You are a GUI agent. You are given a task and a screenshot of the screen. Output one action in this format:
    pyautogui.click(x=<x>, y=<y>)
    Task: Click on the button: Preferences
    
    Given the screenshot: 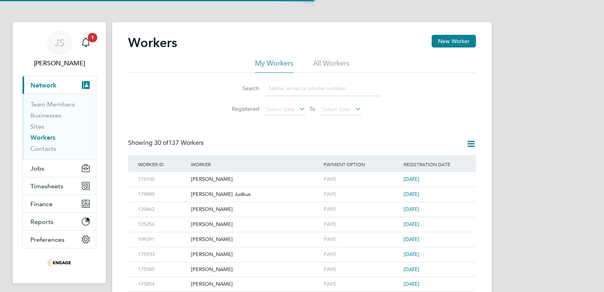 What is the action you would take?
    pyautogui.click(x=59, y=239)
    